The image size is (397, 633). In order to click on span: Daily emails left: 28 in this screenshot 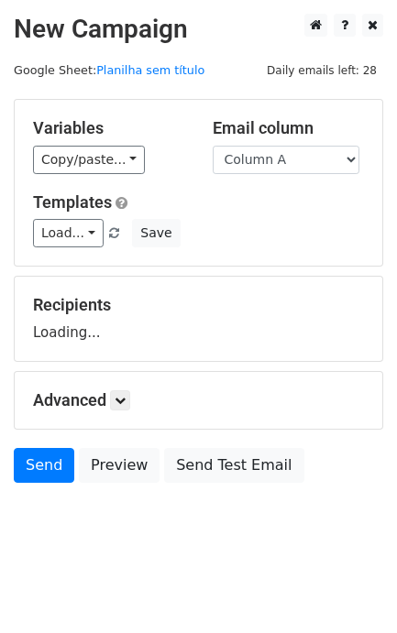, I will do `click(321, 71)`.